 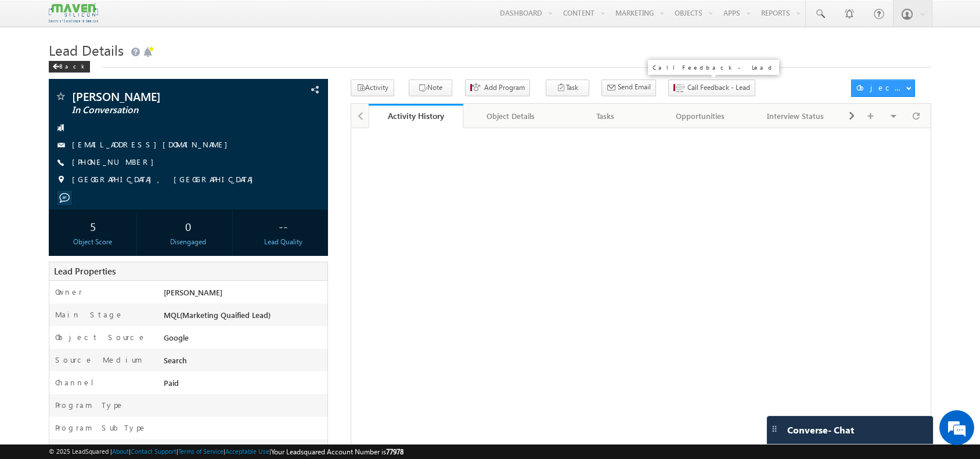 What do you see at coordinates (430, 88) in the screenshot?
I see `button: Note` at bounding box center [430, 88].